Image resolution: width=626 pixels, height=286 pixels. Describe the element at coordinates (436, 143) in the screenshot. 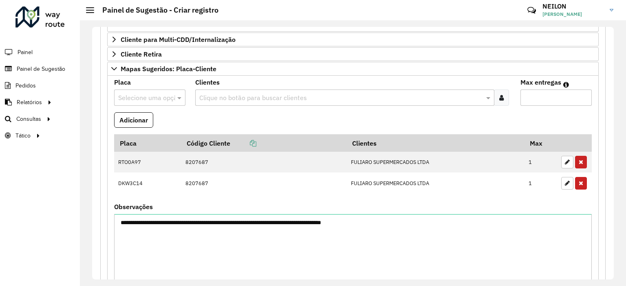

I see `th: Clientes` at that location.